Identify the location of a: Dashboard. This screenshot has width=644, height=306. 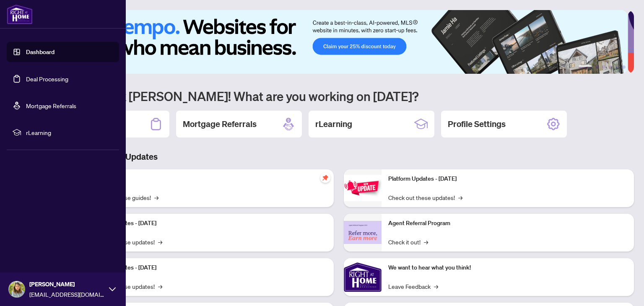
(40, 52).